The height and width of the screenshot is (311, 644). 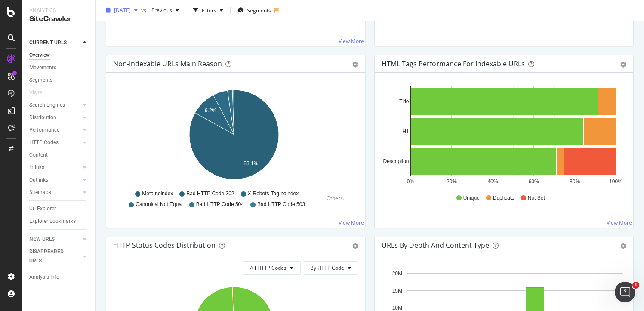 I want to click on a: Visits, so click(x=40, y=93).